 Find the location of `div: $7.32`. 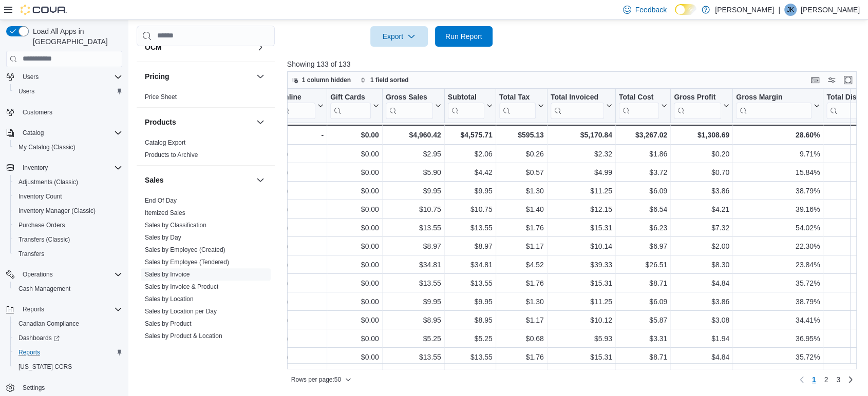

div: $7.32 is located at coordinates (702, 228).